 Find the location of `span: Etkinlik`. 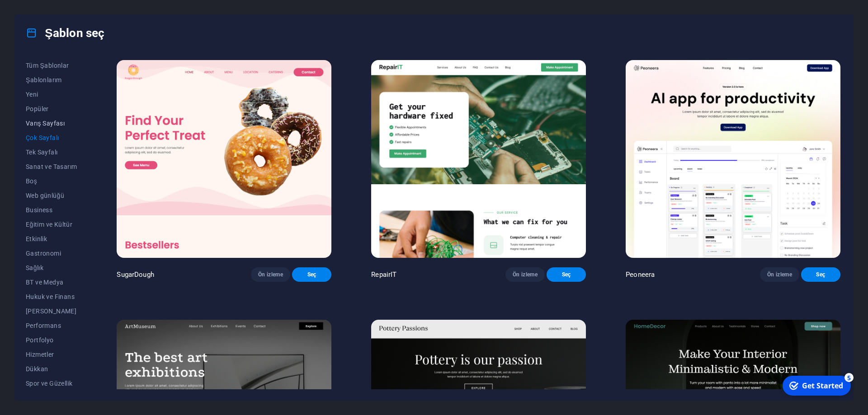

span: Etkinlik is located at coordinates (51, 239).